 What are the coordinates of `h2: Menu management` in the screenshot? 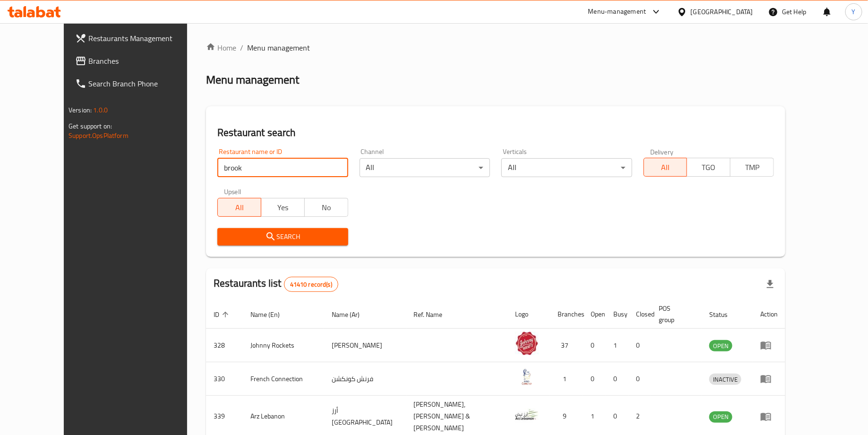 It's located at (252, 80).